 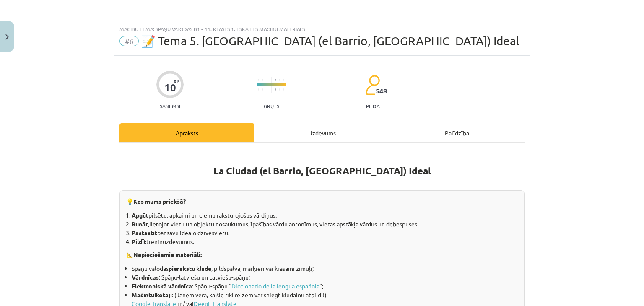 What do you see at coordinates (381, 91) in the screenshot?
I see `span: 548` at bounding box center [381, 91].